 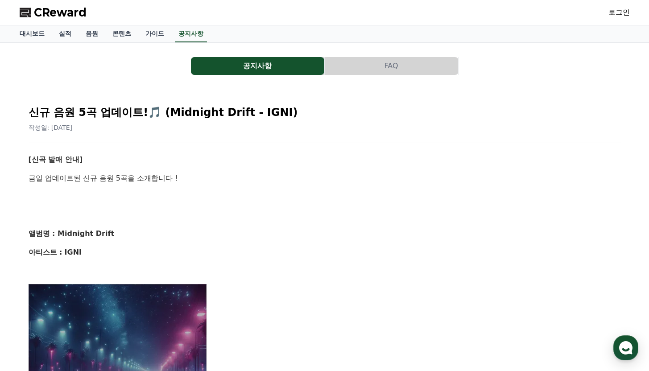 I want to click on strong: IGNI, so click(x=73, y=252).